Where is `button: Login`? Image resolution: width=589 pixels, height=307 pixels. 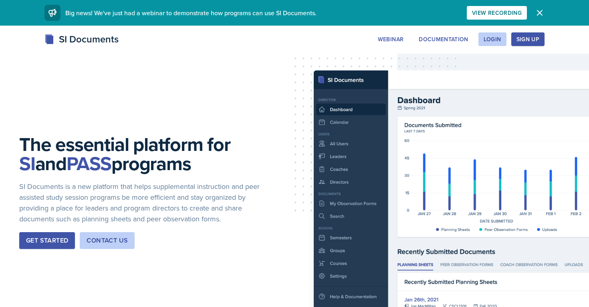
button: Login is located at coordinates (492, 39).